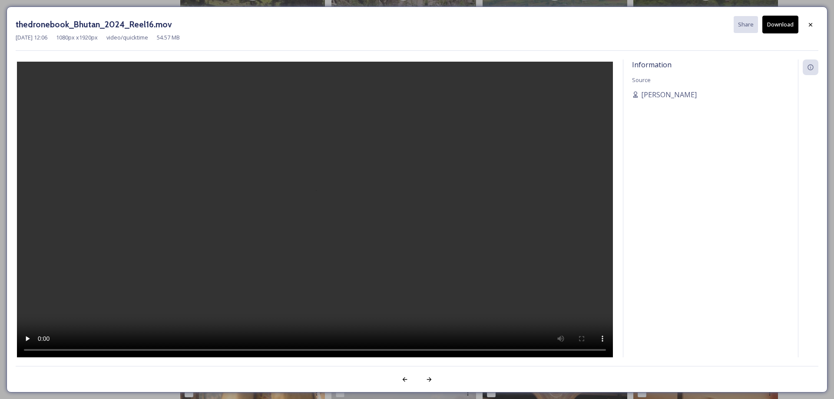  Describe the element at coordinates (780, 24) in the screenshot. I see `button: Download` at that location.